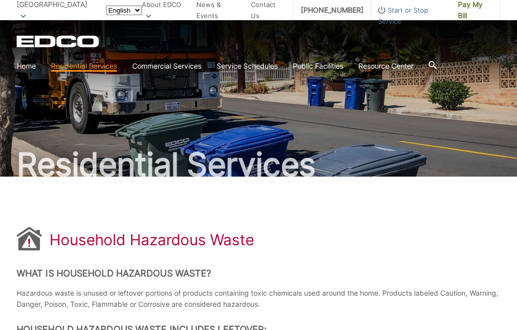  Describe the element at coordinates (247, 66) in the screenshot. I see `a: Service Schedules` at that location.